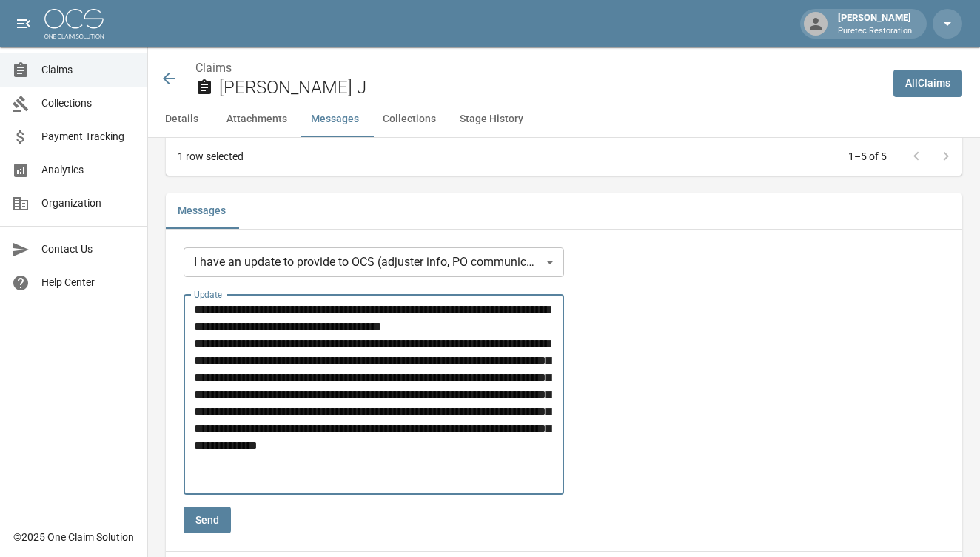 Image resolution: width=980 pixels, height=557 pixels. I want to click on p: 1–5 of 5, so click(868, 157).